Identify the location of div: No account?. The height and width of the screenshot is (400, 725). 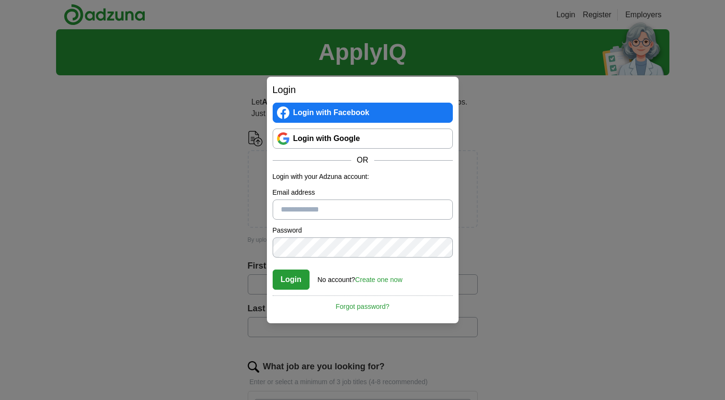
(360, 276).